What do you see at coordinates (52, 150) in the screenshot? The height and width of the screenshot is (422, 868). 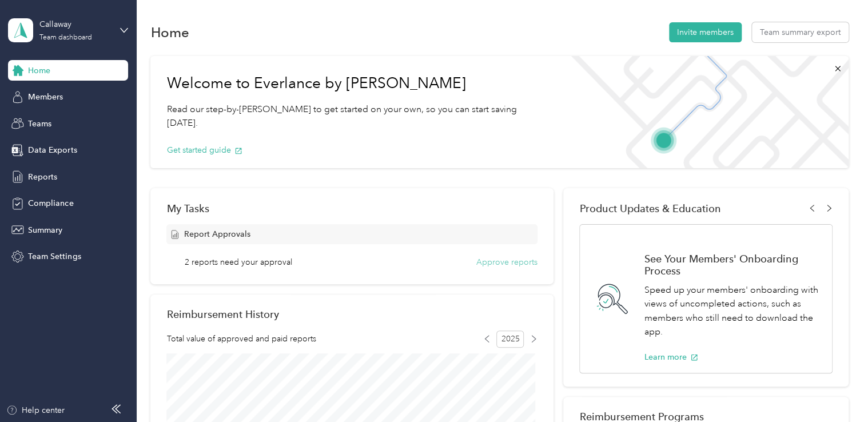 I see `span: Data Exports` at bounding box center [52, 150].